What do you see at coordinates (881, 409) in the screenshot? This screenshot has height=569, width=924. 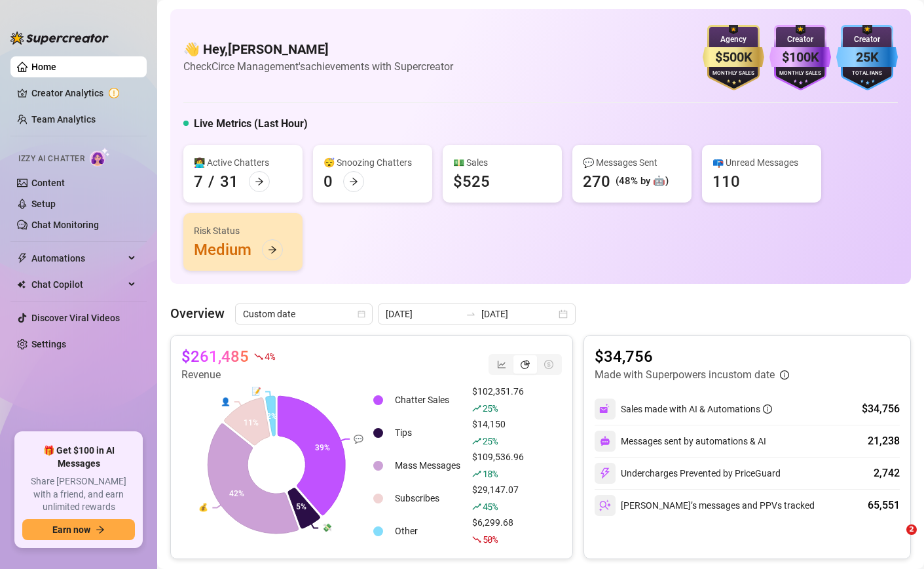 I see `div: $34,756` at bounding box center [881, 409].